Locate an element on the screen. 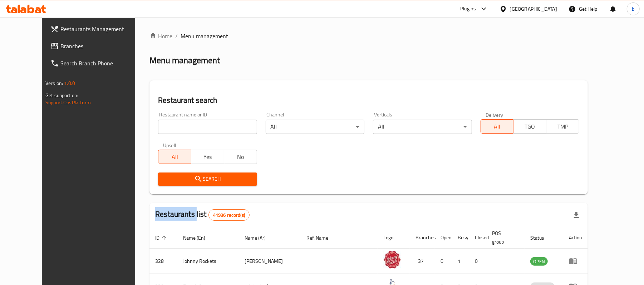 This screenshot has height=285, width=644. span: Branches is located at coordinates (102, 46).